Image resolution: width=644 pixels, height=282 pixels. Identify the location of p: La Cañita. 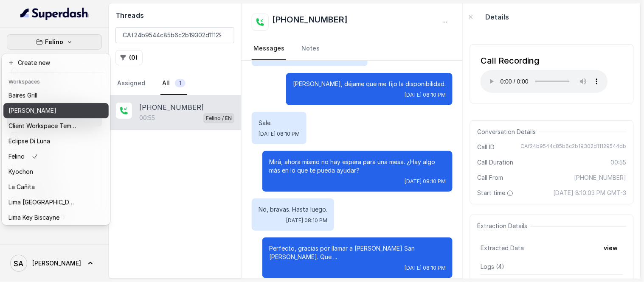
(22, 187).